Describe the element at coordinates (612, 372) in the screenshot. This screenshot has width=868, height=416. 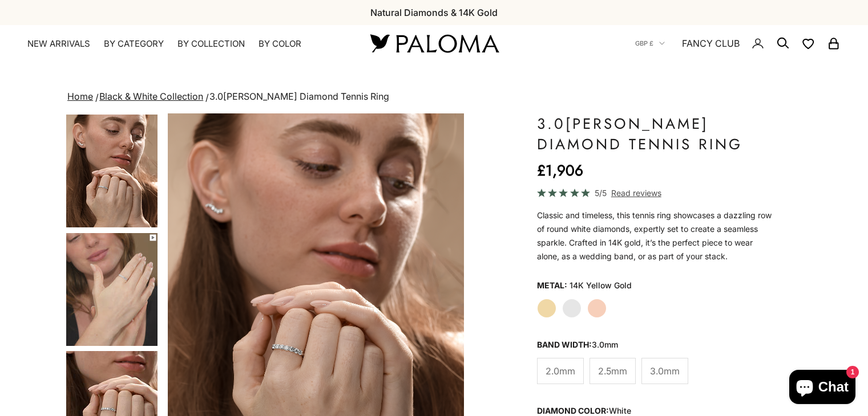
I see `span: 2.5mm` at that location.